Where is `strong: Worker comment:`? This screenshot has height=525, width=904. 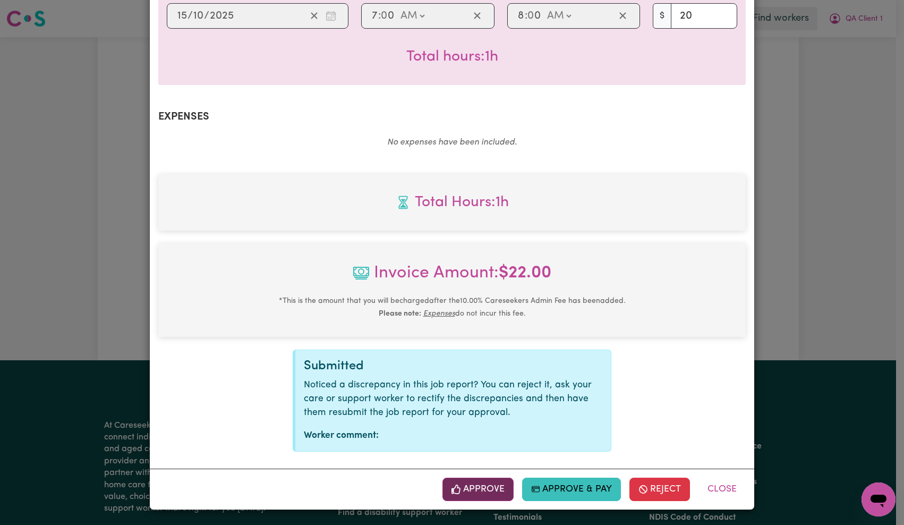 strong: Worker comment: is located at coordinates (341, 435).